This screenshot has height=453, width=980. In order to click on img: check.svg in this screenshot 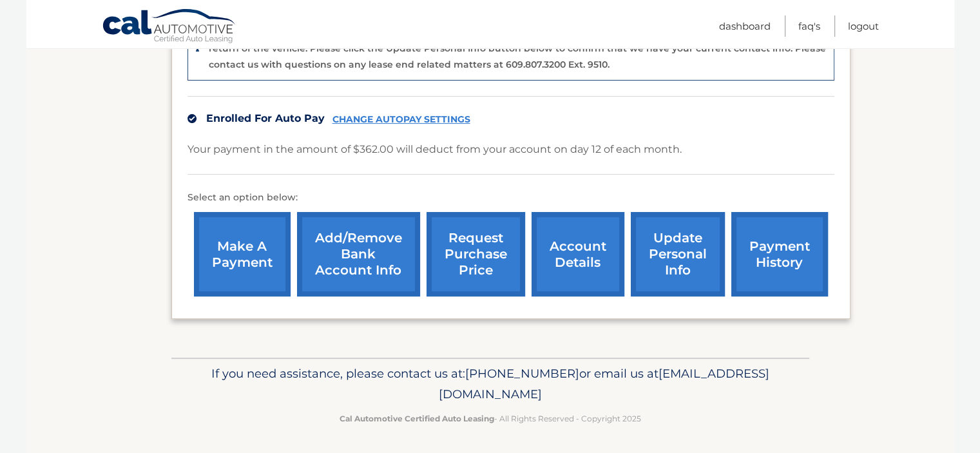, I will do `click(192, 119)`.